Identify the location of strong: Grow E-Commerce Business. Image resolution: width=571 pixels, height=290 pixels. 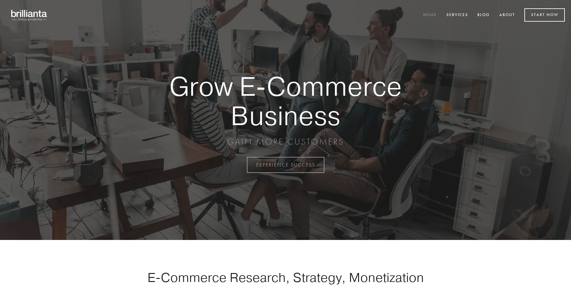
(286, 101).